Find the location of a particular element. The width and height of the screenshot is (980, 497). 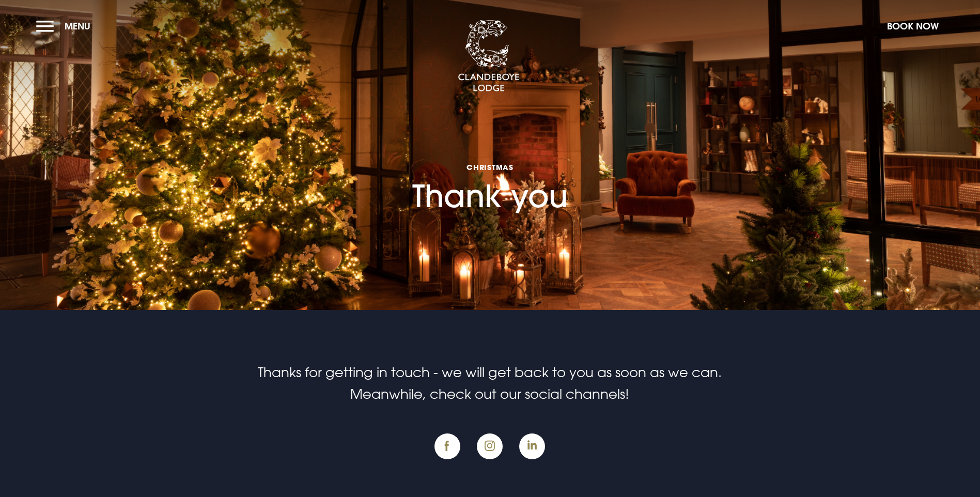

h1: Thank you is located at coordinates (490, 158).